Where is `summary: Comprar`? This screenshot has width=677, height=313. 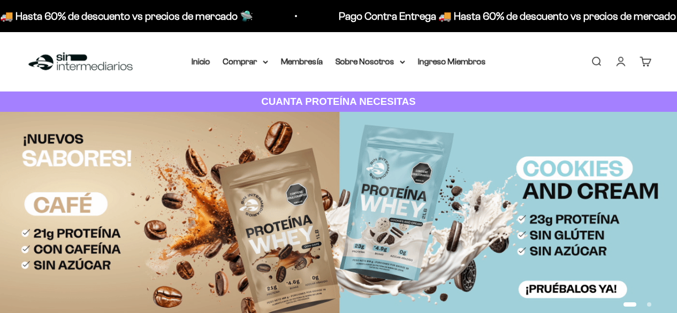
summary: Comprar is located at coordinates (246, 62).